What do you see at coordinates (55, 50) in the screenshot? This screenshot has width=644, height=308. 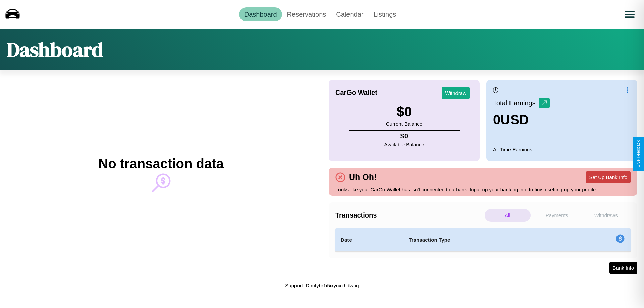 I see `h1: Dashboard` at bounding box center [55, 50].